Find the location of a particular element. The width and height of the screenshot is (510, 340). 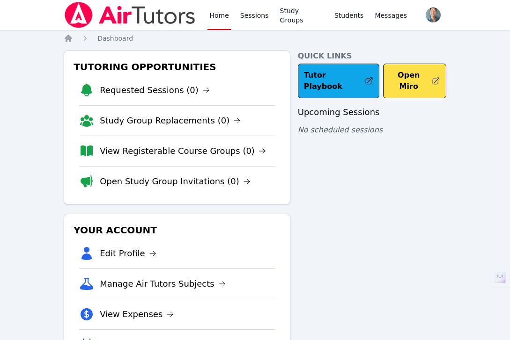

a: Dashboard is located at coordinates (115, 38).